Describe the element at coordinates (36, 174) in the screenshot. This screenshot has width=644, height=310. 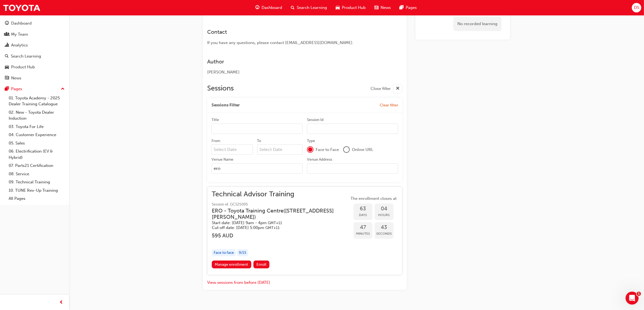
I see `a: 08. Service` at that location.